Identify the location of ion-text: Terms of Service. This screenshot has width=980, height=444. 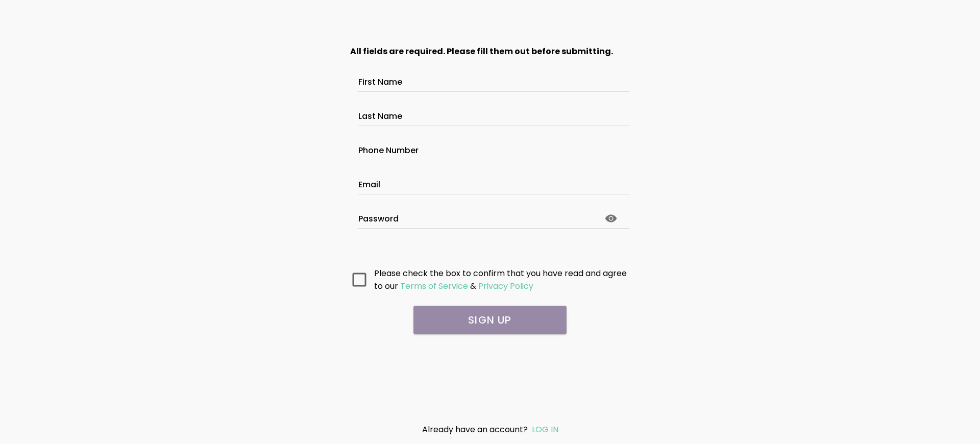
(434, 286).